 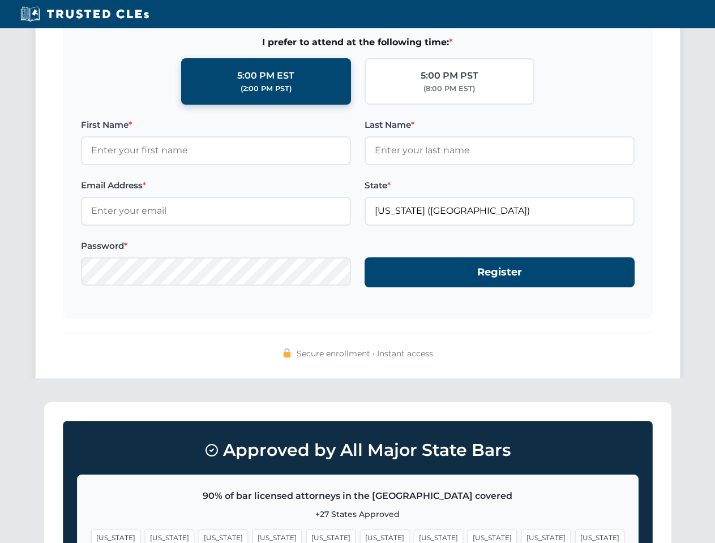 I want to click on input: Florida (FL), so click(x=499, y=211).